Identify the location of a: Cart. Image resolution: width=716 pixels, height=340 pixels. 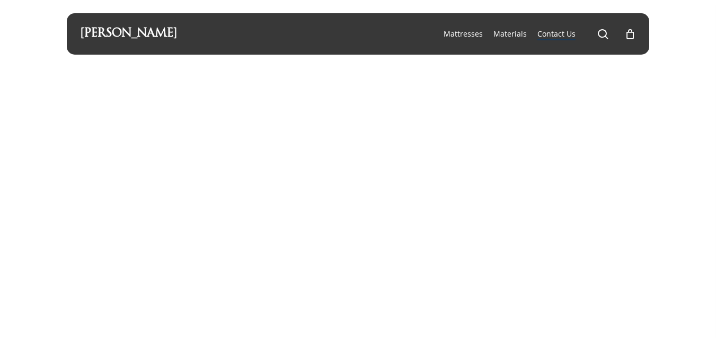
(630, 34).